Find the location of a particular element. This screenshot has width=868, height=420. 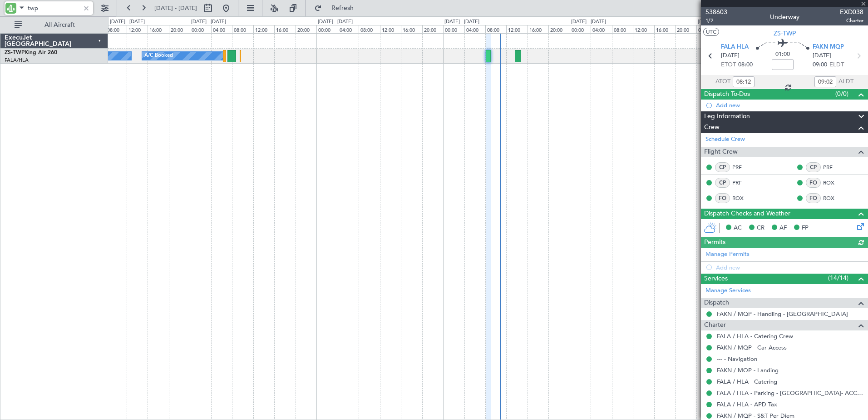

span: AC is located at coordinates (738, 228).